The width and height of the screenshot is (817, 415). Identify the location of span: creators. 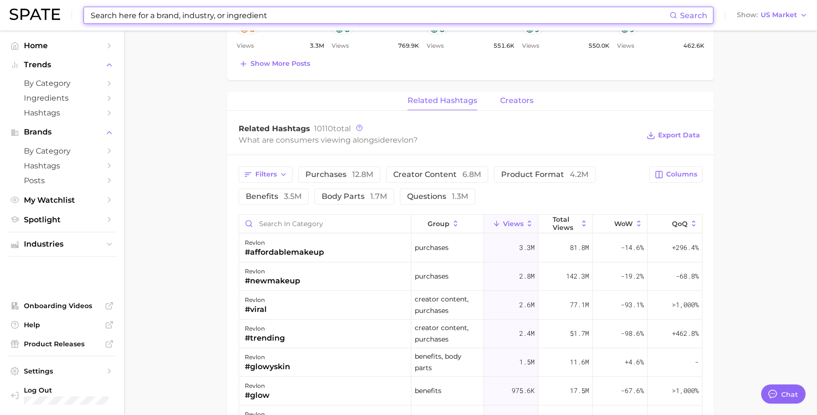
(517, 101).